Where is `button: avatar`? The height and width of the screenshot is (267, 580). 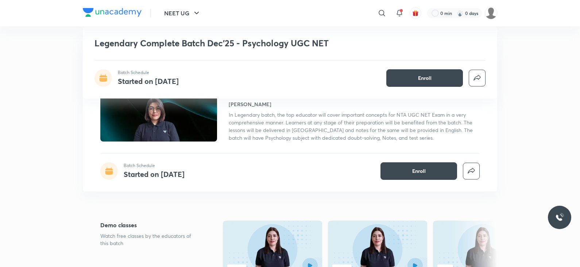
button: avatar is located at coordinates (415, 13).